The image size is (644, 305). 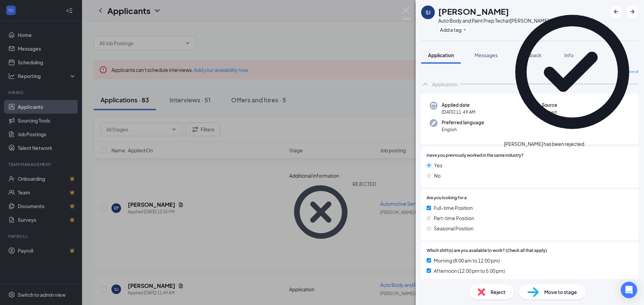 What do you see at coordinates (437, 176) in the screenshot?
I see `span: No` at bounding box center [437, 176].